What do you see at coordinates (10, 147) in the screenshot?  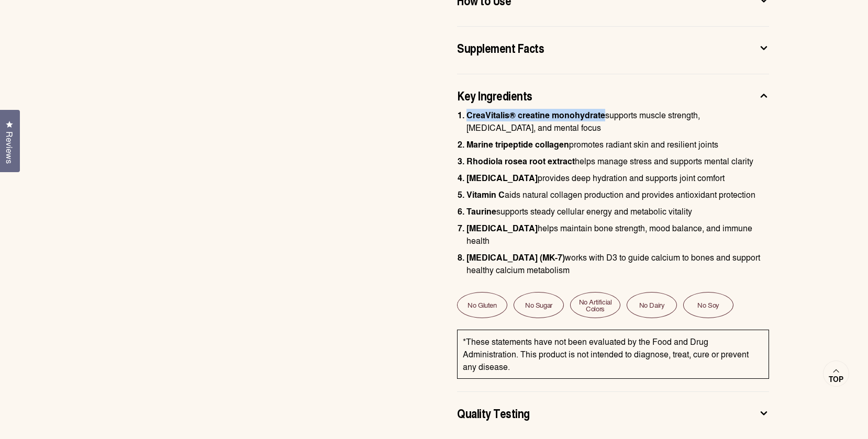 I see `span: Reviews` at bounding box center [10, 147].